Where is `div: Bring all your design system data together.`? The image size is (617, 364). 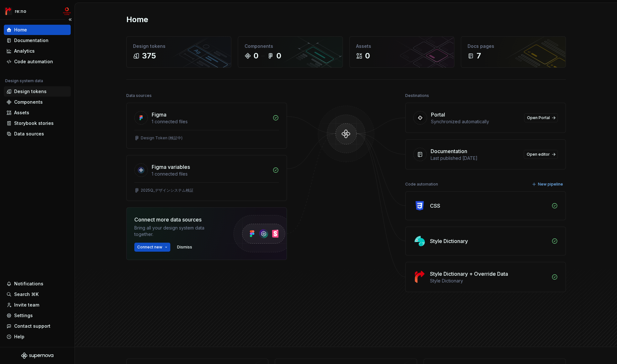
div: Bring all your design system data together. is located at coordinates (178, 231).